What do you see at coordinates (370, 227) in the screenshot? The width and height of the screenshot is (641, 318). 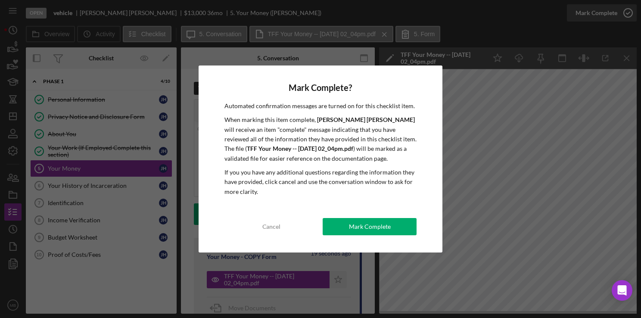 I see `div: Mark Complete` at bounding box center [370, 227].